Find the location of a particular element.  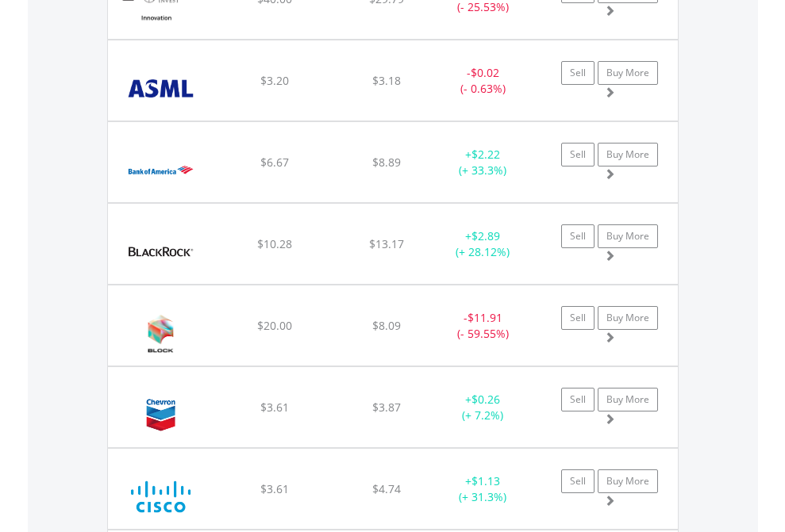

span: $2.22 is located at coordinates (486, 154).